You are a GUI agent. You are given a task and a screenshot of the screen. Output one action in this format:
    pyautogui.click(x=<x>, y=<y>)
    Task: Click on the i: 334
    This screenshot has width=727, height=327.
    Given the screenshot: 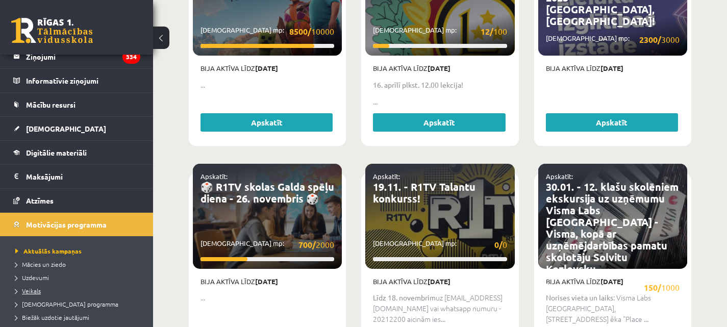 What is the action you would take?
    pyautogui.click(x=131, y=57)
    